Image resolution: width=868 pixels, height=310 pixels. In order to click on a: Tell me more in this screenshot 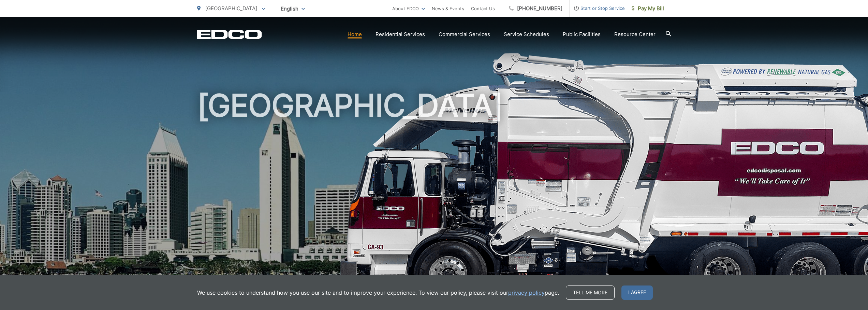, I will do `click(590, 293)`.